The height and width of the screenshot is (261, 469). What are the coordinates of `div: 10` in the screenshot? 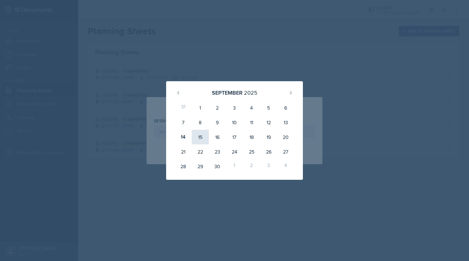 It's located at (235, 123).